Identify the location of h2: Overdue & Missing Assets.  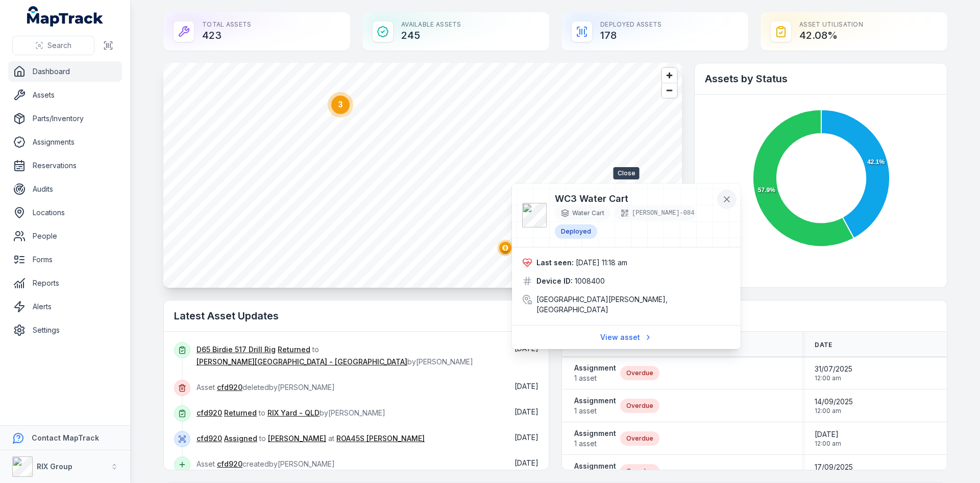
(754, 315).